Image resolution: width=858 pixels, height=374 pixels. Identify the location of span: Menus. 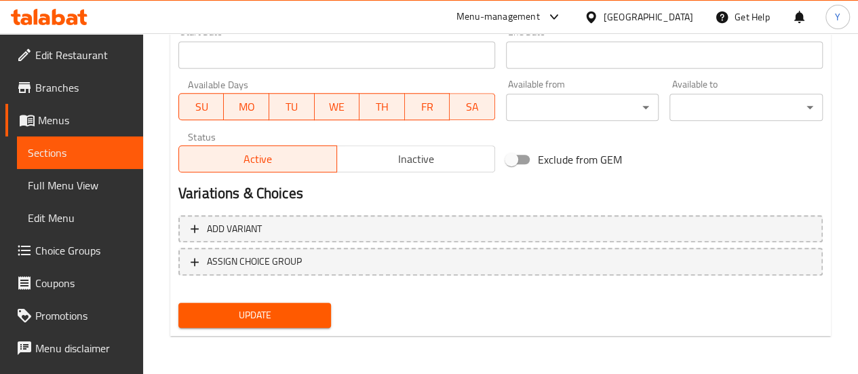
(85, 120).